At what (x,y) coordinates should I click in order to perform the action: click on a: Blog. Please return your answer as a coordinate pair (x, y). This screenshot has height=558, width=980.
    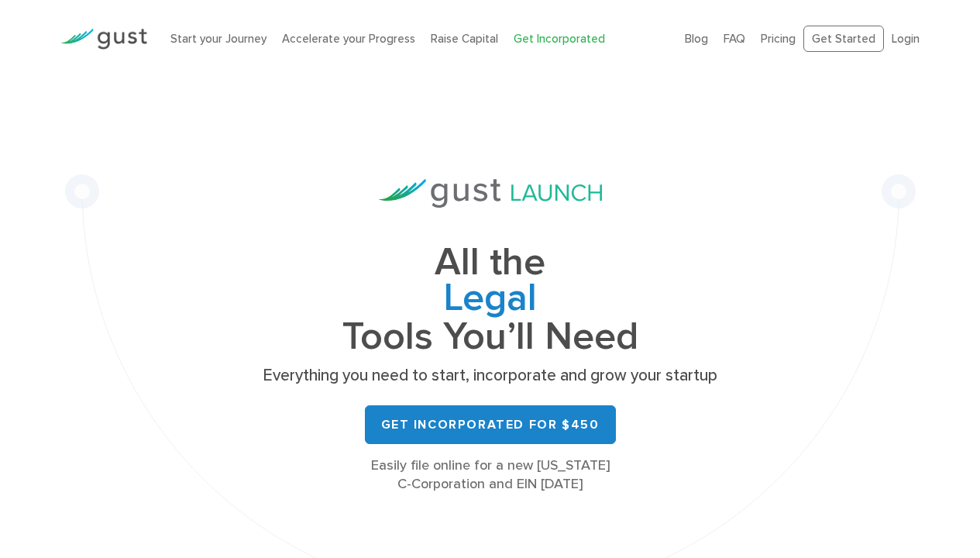
    Looking at the image, I should click on (697, 39).